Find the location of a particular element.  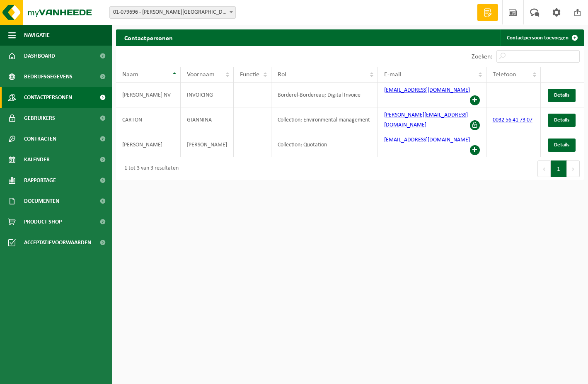

span: Naam is located at coordinates (130, 75).